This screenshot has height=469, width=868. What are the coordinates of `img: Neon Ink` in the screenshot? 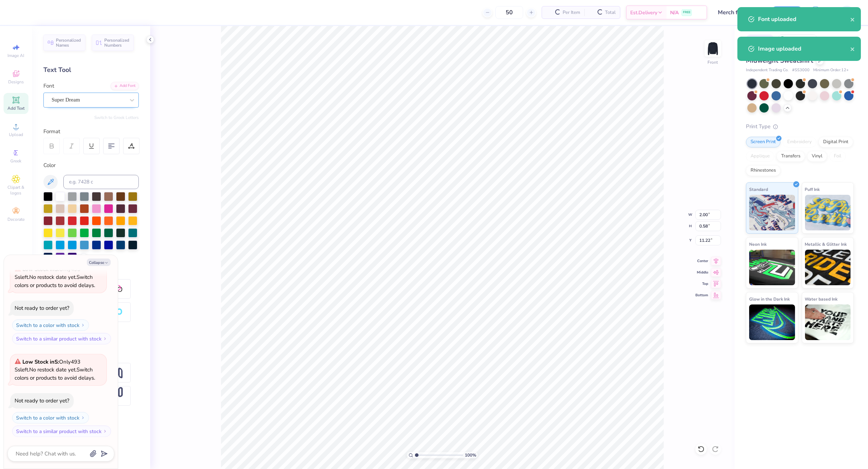 It's located at (772, 267).